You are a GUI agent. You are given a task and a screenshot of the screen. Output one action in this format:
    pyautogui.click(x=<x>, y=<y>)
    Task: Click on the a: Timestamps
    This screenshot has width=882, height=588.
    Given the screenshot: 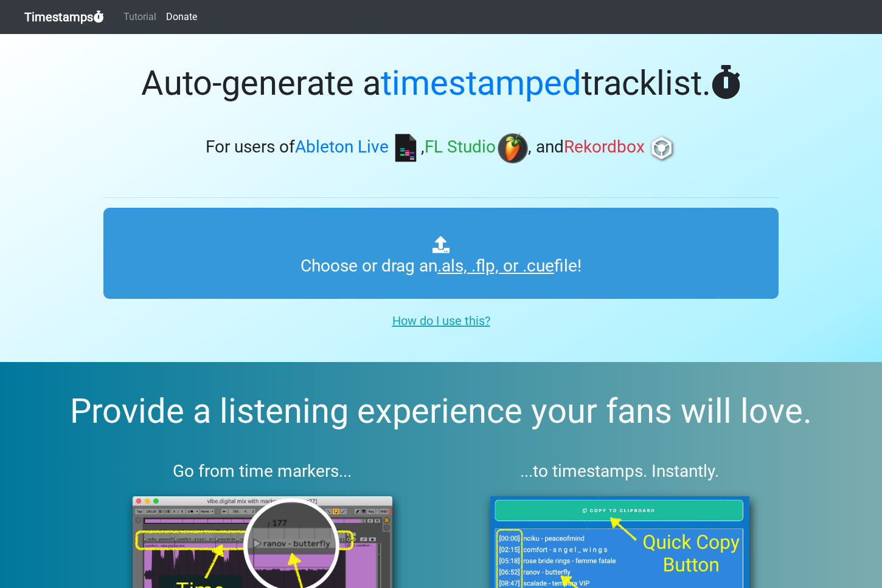 What is the action you would take?
    pyautogui.click(x=64, y=17)
    